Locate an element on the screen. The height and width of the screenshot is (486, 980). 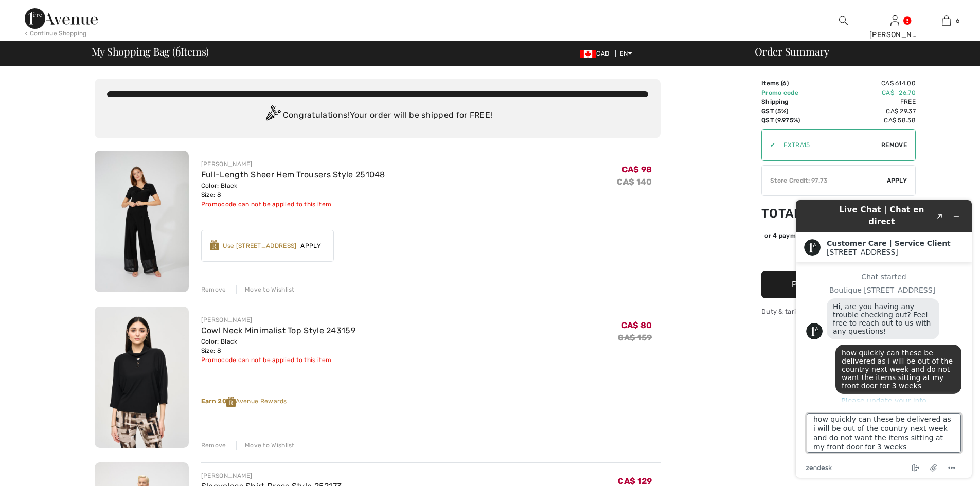
img: Cowl Neck Minimalist Top Style 243159 is located at coordinates (141, 377).